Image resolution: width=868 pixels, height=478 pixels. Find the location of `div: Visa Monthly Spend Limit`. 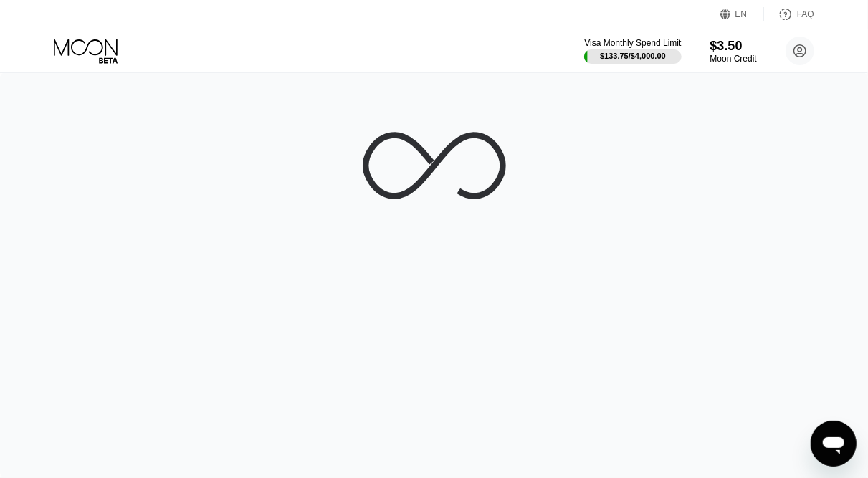

div: Visa Monthly Spend Limit is located at coordinates (632, 43).